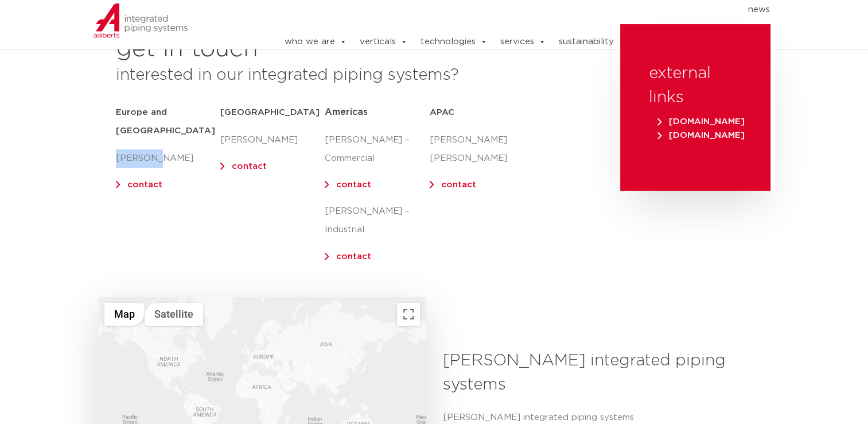  Describe the element at coordinates (384, 42) in the screenshot. I see `a: verticals` at that location.